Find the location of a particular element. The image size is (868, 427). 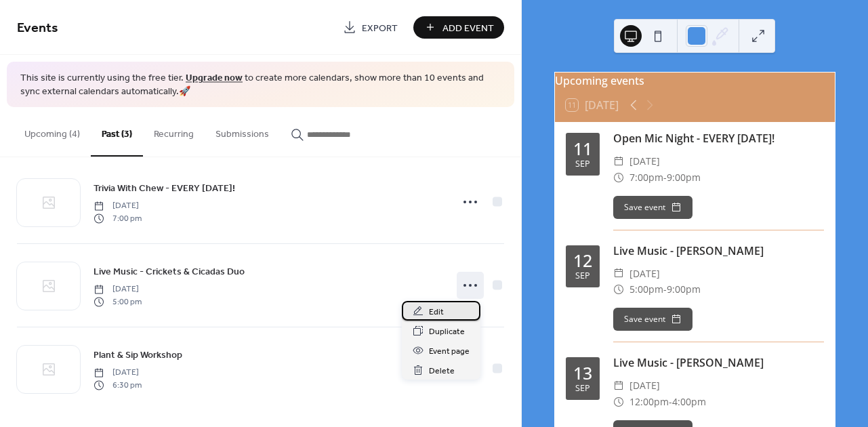

span: 5:00 pm is located at coordinates (117, 302).